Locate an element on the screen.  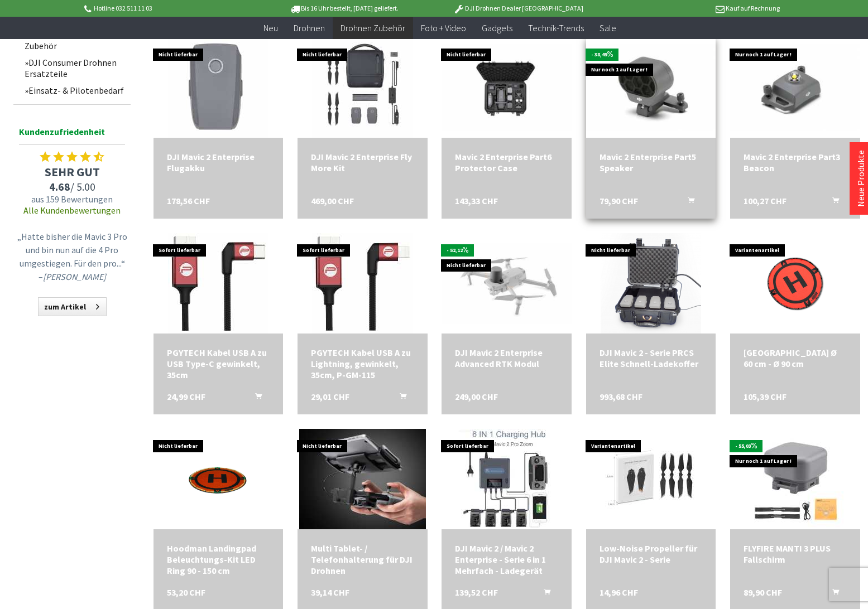
img: Mavic 2 Enterprise Part3 Beacon is located at coordinates (794, 87).